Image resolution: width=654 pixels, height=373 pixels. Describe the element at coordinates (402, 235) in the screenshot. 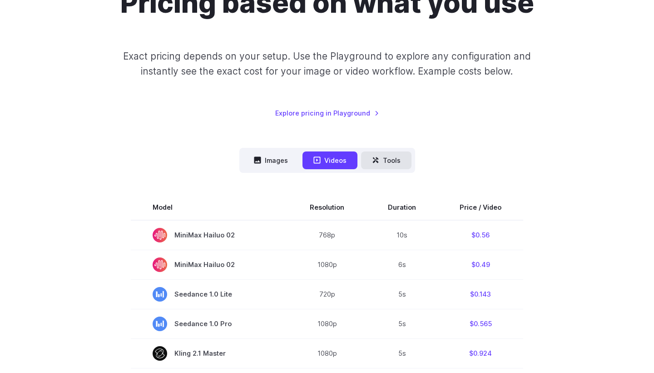

I see `td: 10s` at that location.